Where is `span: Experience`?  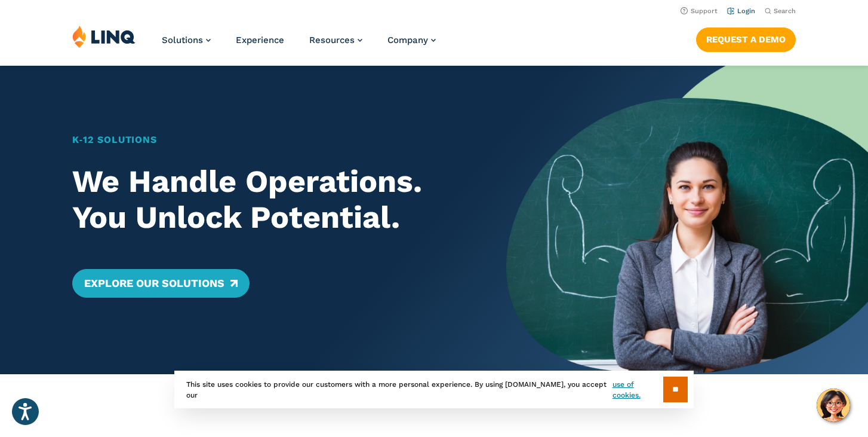
span: Experience is located at coordinates (260, 40).